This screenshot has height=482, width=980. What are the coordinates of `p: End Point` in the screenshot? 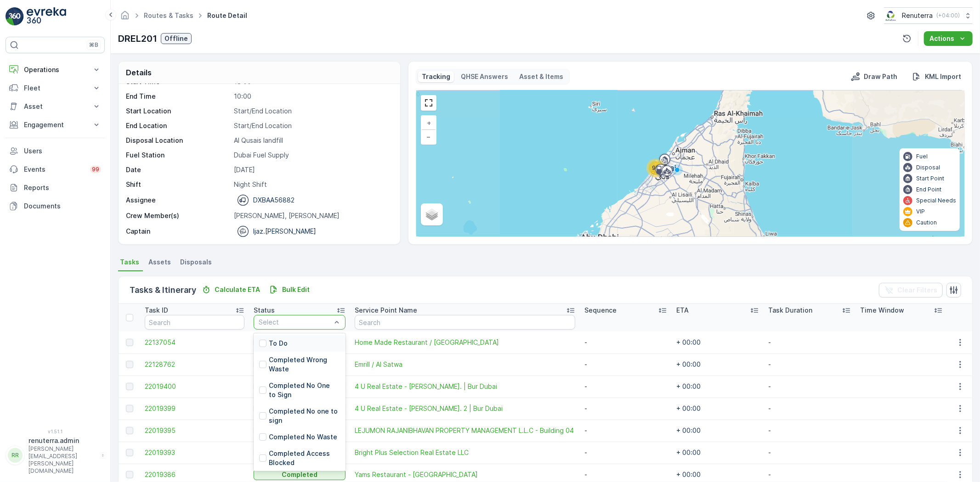 It's located at (929, 189).